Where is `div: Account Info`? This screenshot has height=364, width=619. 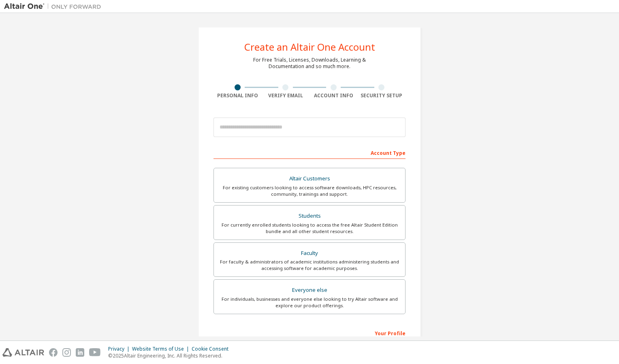 div: Account Info is located at coordinates (333, 95).